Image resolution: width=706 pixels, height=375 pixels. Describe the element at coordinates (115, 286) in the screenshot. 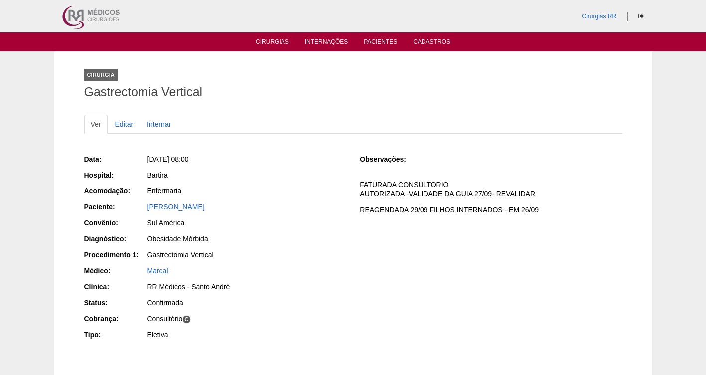

I see `div: Clínica:` at that location.